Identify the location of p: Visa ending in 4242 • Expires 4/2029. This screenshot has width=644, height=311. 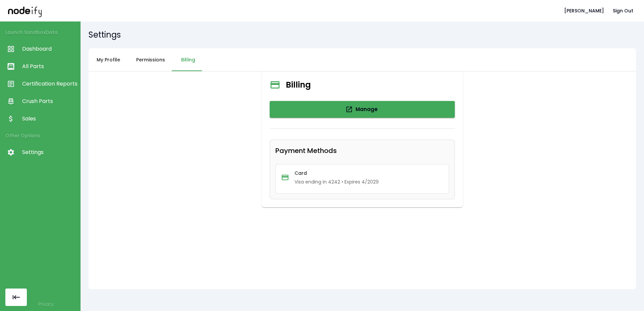
(369, 181).